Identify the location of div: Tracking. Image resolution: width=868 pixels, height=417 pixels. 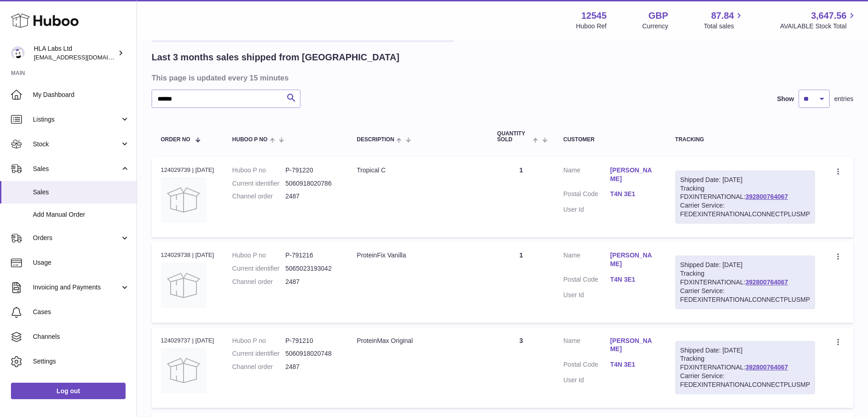
(745, 139).